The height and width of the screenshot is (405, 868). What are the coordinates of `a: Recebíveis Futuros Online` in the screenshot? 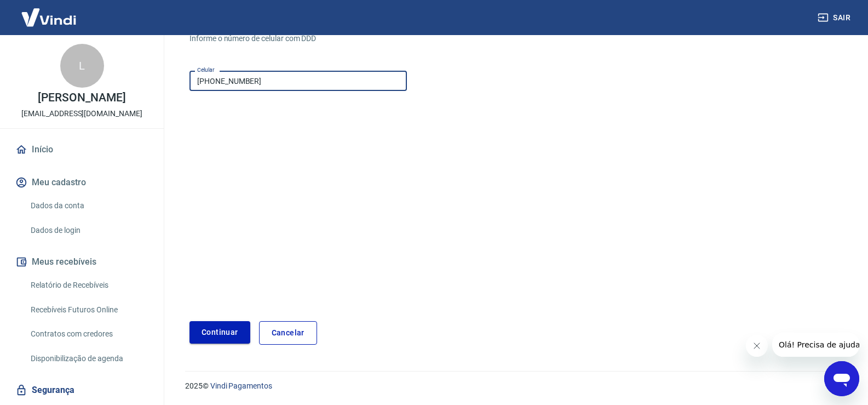 It's located at (88, 309).